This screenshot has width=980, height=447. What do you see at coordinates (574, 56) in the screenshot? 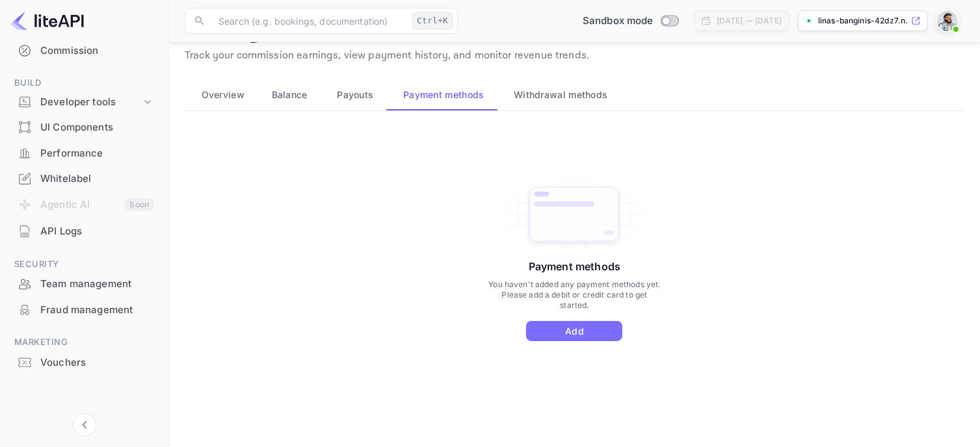
I see `p: Track your commission earnings, view payment history, and monitor revenue trends.` at bounding box center [574, 56].